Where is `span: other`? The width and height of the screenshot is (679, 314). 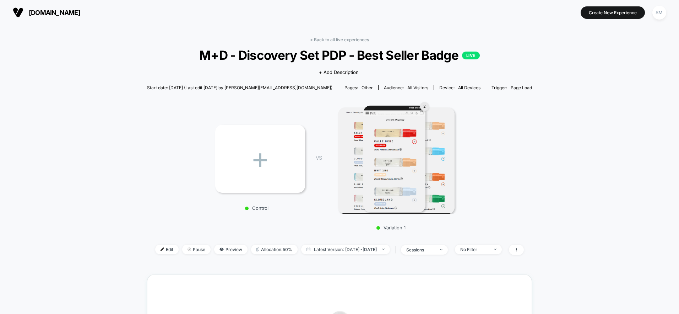
span: other is located at coordinates (367, 87).